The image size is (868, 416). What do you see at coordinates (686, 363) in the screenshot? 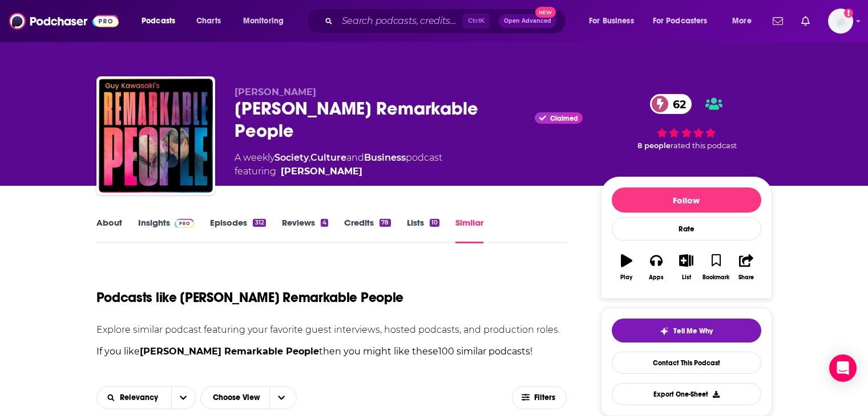
I see `a: Contact This Podcast` at bounding box center [686, 363].